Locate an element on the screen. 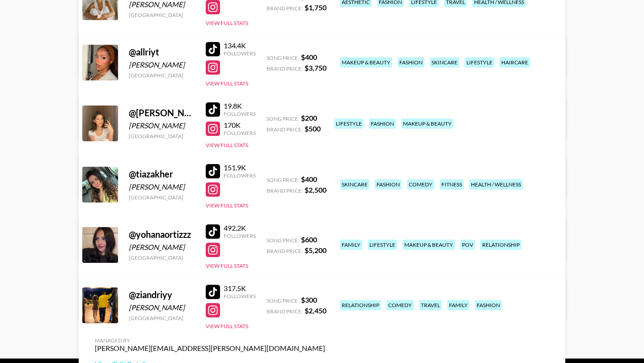 The width and height of the screenshot is (644, 363). div: haircare is located at coordinates (515, 62).